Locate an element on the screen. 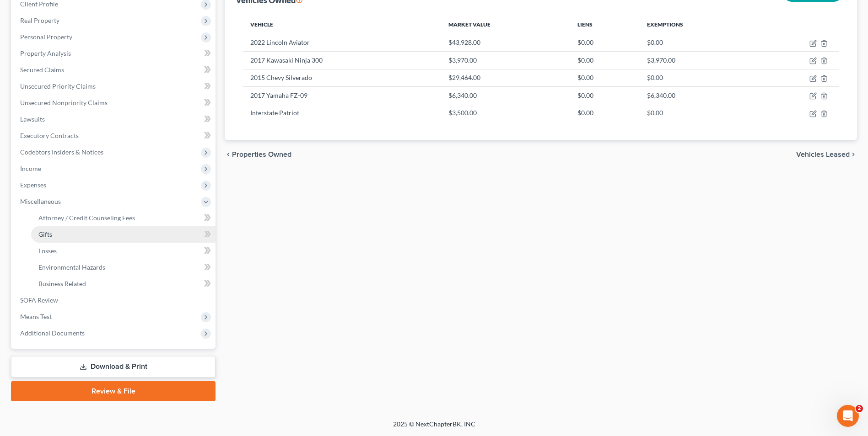 This screenshot has height=436, width=868. span: Properties Owned is located at coordinates (262, 155).